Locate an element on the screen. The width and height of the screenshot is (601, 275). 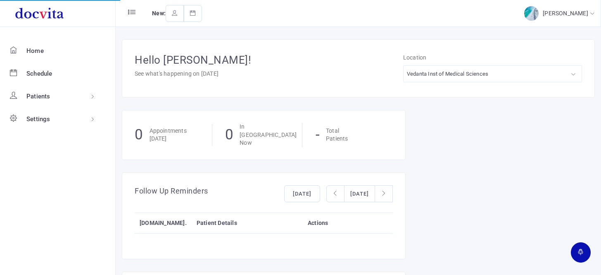
span: Settings is located at coordinates (38, 119).